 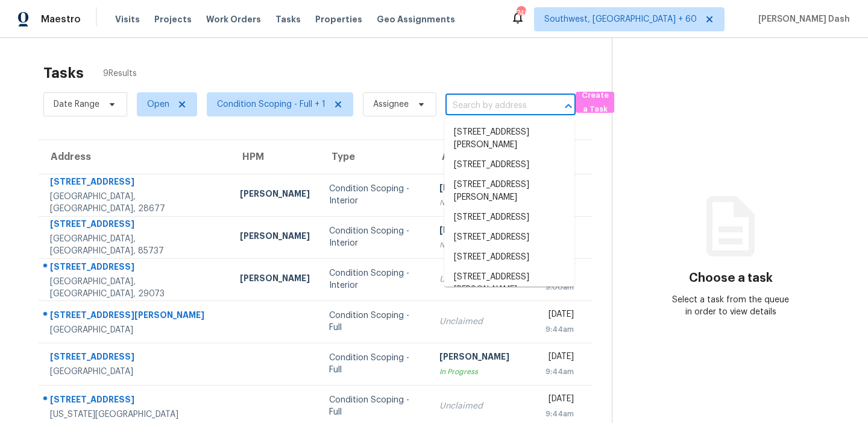 I want to click on th: Type, so click(x=375, y=157).